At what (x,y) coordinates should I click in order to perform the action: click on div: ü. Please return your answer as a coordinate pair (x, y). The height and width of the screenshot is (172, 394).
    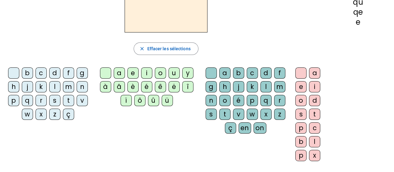
    Looking at the image, I should click on (167, 100).